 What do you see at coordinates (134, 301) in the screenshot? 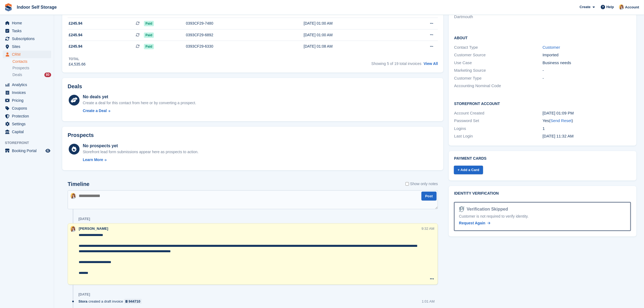
I see `div: 944710` at bounding box center [134, 301].